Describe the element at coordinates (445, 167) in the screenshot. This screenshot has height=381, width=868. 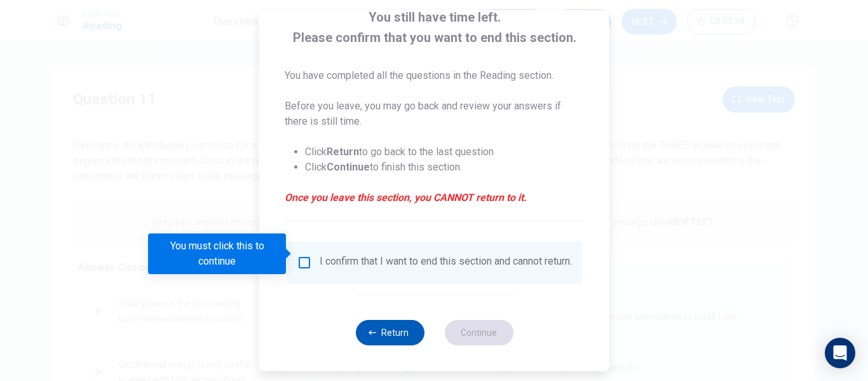
I see `li: Click to finish this section.` at that location.